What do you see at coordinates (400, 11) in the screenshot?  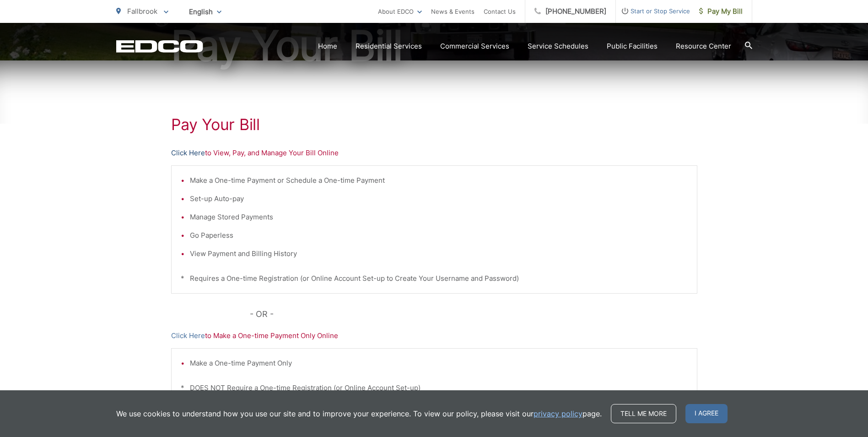 I see `a: About EDCO` at bounding box center [400, 11].